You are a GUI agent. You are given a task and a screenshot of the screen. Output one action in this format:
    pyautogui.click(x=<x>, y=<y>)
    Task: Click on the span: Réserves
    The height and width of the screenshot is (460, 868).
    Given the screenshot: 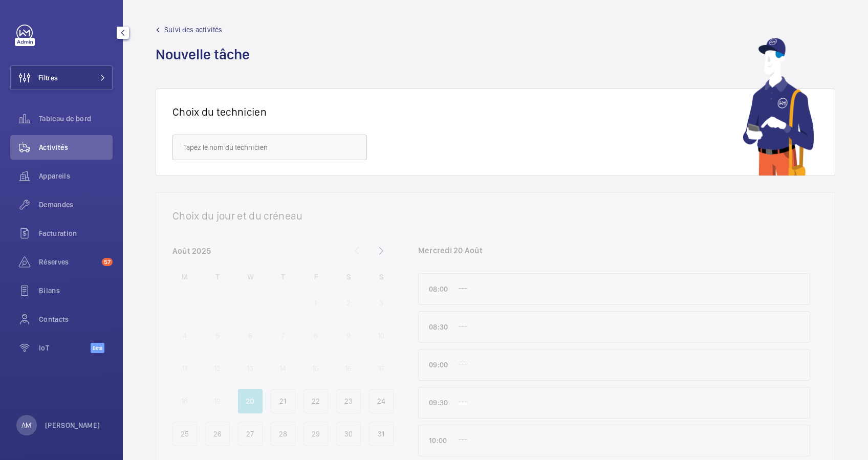 What is the action you would take?
    pyautogui.click(x=68, y=262)
    